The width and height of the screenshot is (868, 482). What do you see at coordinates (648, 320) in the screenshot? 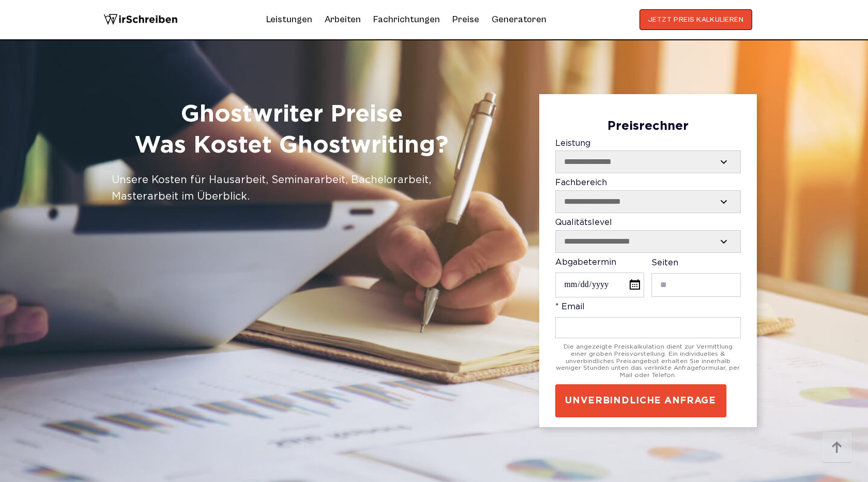
I see `label: * Email` at bounding box center [648, 320].